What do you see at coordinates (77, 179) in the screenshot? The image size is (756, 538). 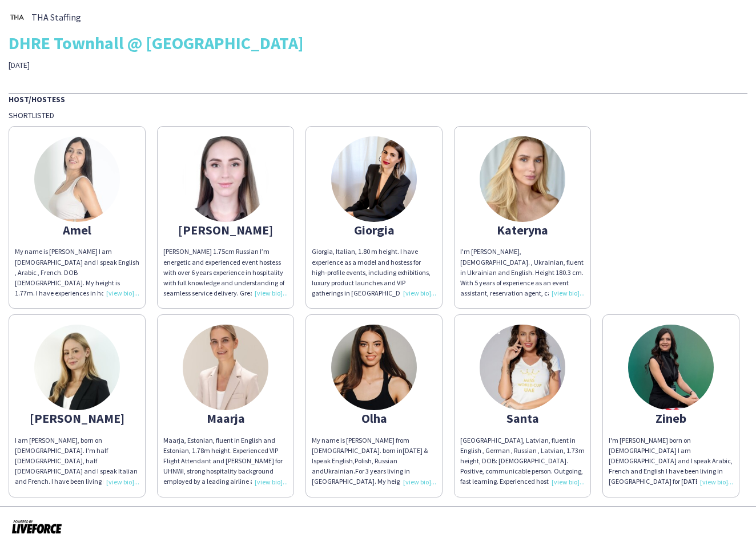 I see `img: thumb-66b264d8949b5.jpeg` at bounding box center [77, 179].